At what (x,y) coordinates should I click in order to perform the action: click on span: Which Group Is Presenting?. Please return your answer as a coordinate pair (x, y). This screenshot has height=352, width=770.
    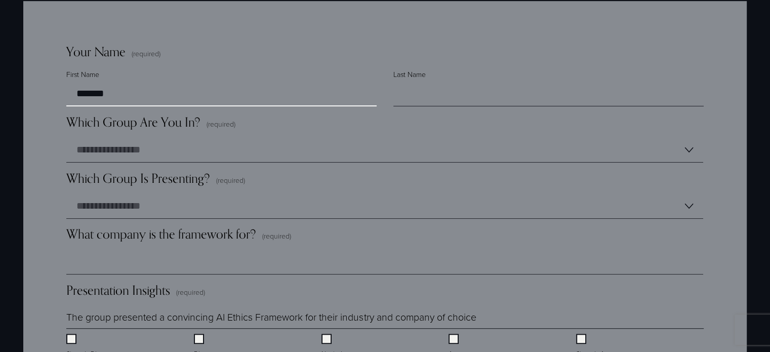
    Looking at the image, I should click on (138, 178).